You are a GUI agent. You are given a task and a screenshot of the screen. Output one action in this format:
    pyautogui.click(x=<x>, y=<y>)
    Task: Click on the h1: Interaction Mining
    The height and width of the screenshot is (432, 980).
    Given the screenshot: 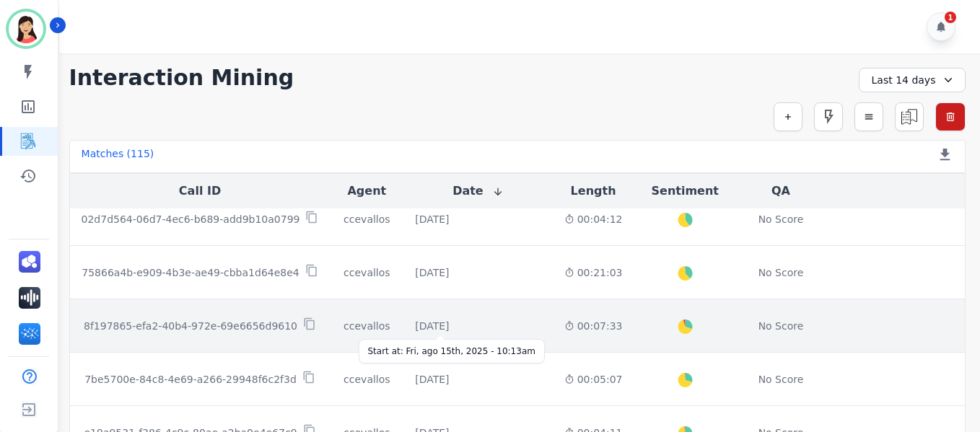 What is the action you would take?
    pyautogui.click(x=182, y=78)
    